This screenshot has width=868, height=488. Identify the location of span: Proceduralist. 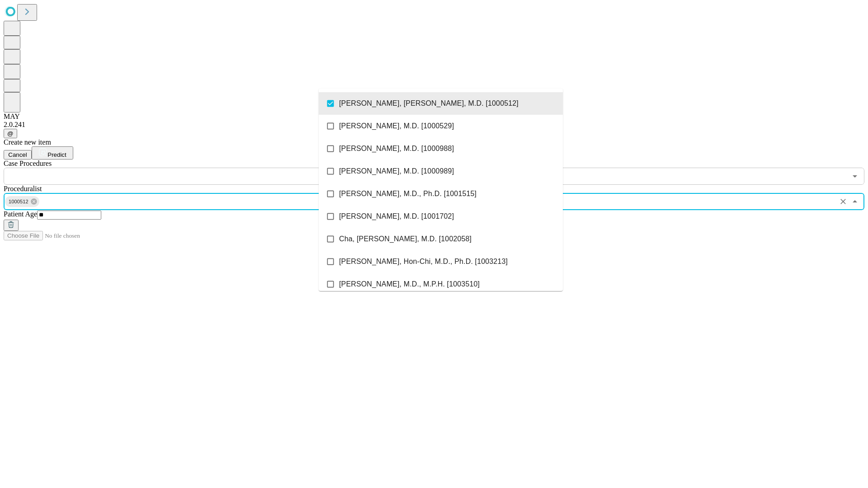
(23, 188).